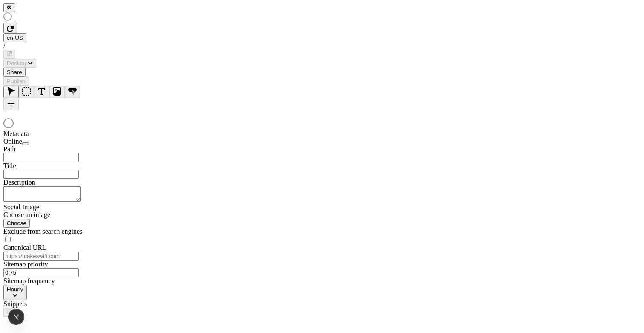 This screenshot has height=333, width=644. Describe the element at coordinates (29, 281) in the screenshot. I see `span: Sitemap frequency` at that location.